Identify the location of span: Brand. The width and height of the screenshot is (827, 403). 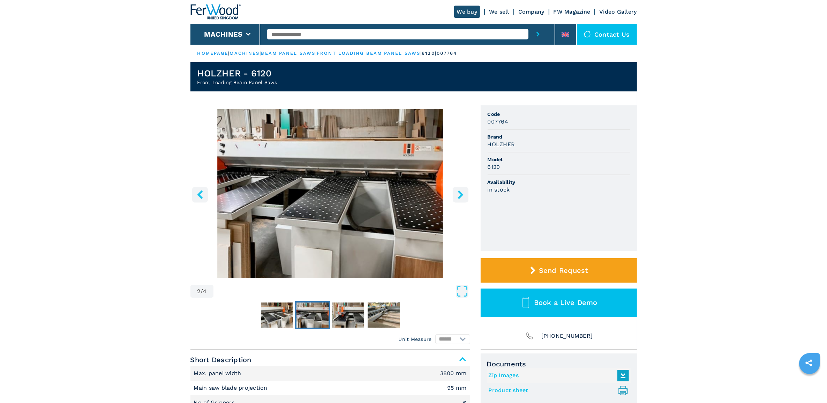
(559, 137).